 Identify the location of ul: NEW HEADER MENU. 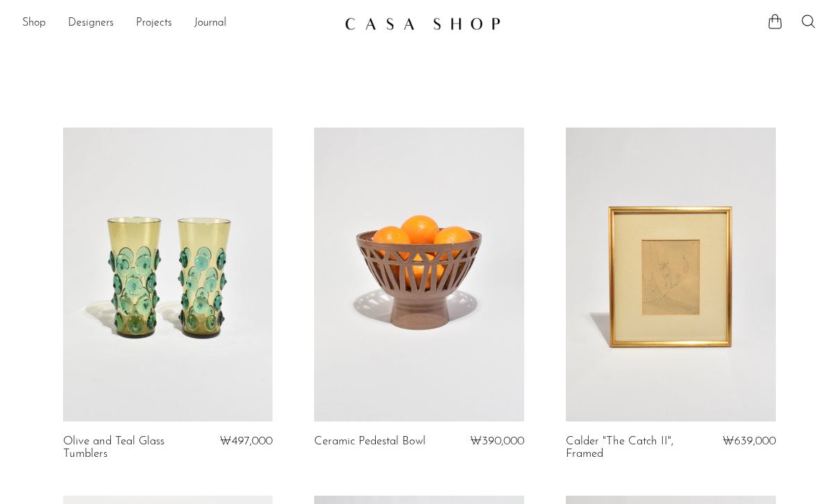
(178, 24).